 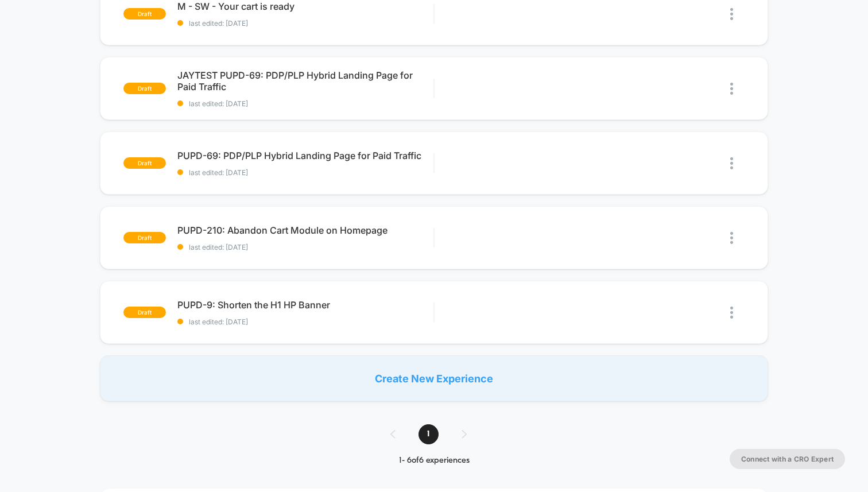 What do you see at coordinates (305, 156) in the screenshot?
I see `span: PUPD-69: PDP/PLP Hybrid Landing Page for Paid Traffic` at bounding box center [305, 156].